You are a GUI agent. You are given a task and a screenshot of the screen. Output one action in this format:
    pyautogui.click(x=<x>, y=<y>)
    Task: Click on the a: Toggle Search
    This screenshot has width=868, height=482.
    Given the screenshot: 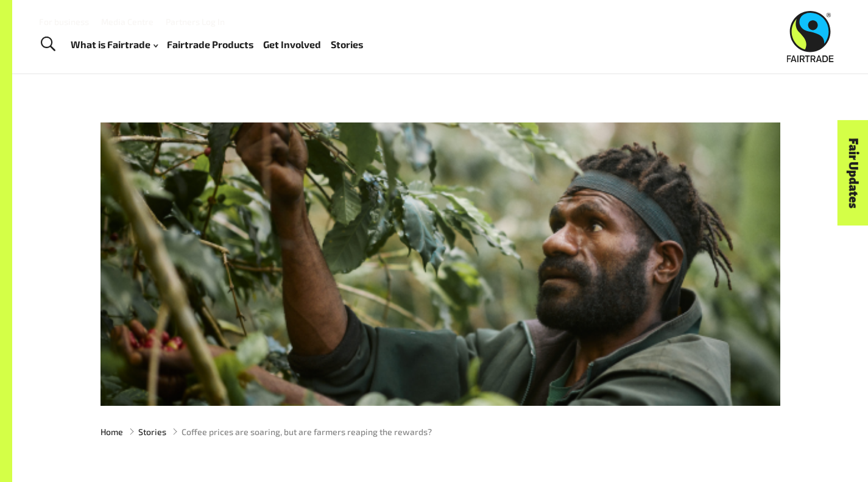 What is the action you would take?
    pyautogui.click(x=47, y=44)
    